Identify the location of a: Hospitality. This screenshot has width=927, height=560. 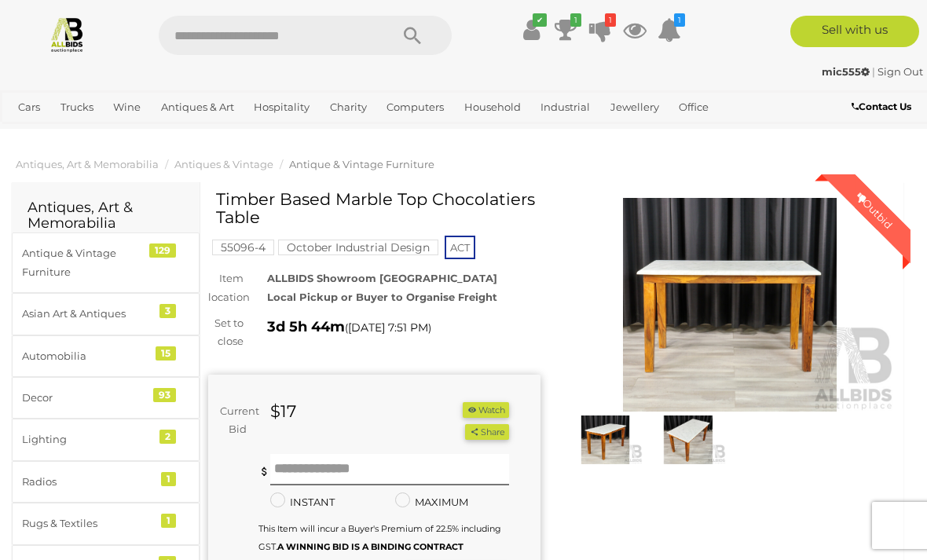
(281, 107).